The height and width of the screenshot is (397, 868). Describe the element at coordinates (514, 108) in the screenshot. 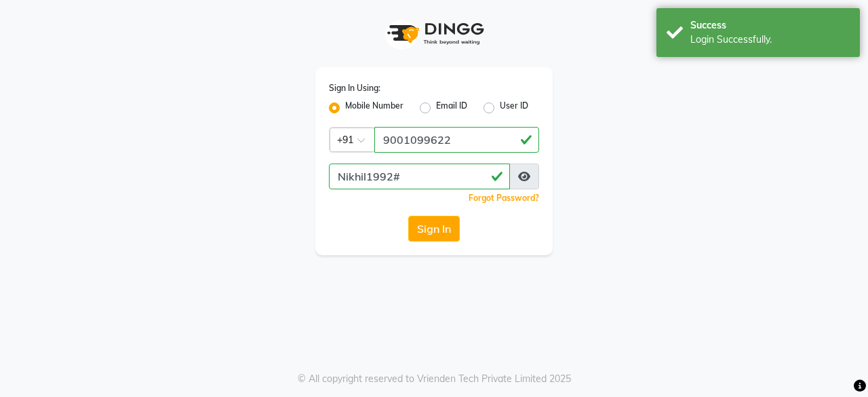

I see `label: User ID` at that location.